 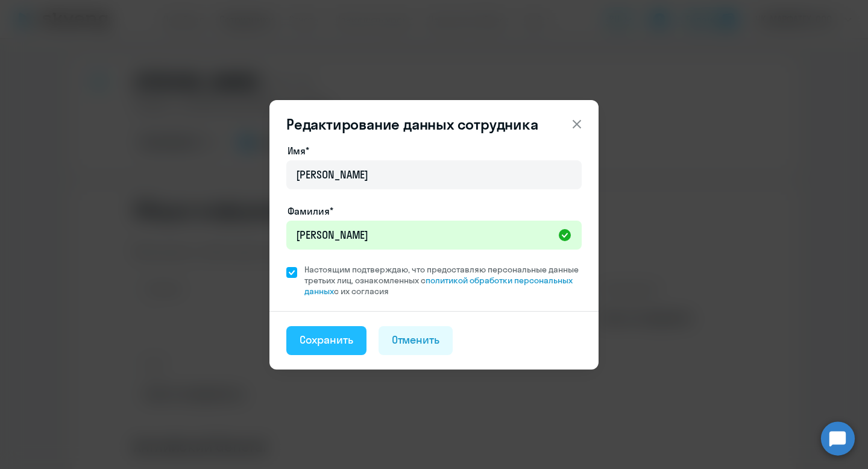 What do you see at coordinates (310, 211) in the screenshot?
I see `label: Фамилия*` at bounding box center [310, 211].